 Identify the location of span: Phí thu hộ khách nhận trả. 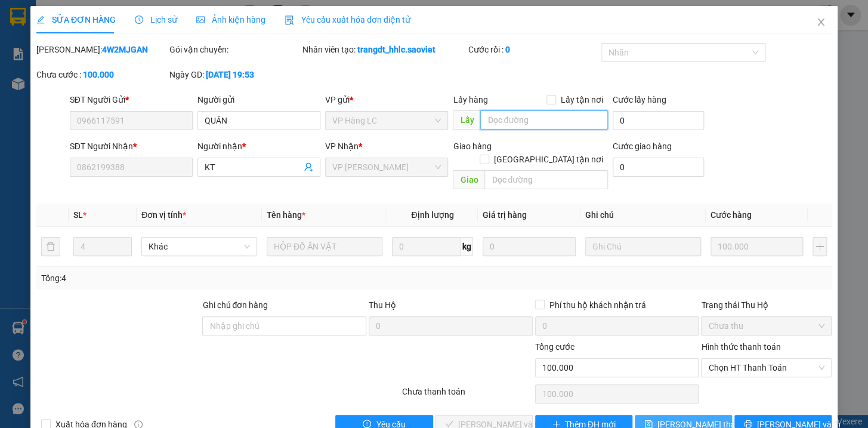
(598, 305).